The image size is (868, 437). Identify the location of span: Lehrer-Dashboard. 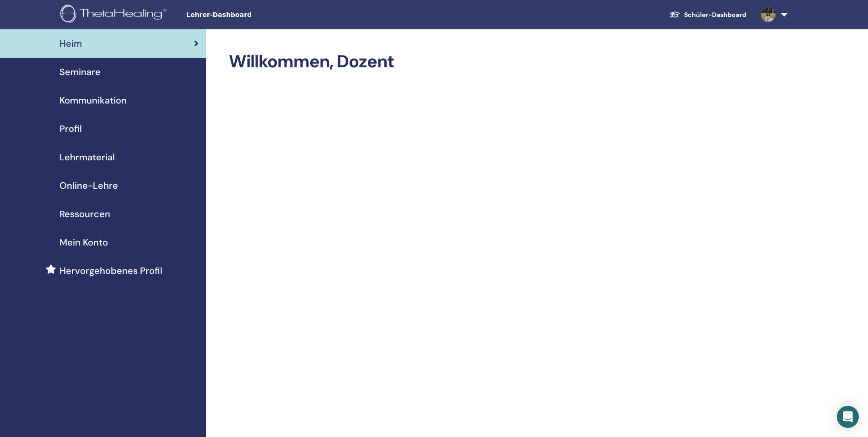
(255, 15).